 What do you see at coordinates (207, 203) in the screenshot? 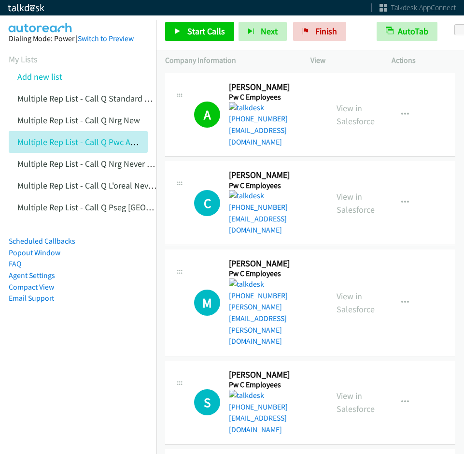
I see `h1: C` at bounding box center [207, 203].